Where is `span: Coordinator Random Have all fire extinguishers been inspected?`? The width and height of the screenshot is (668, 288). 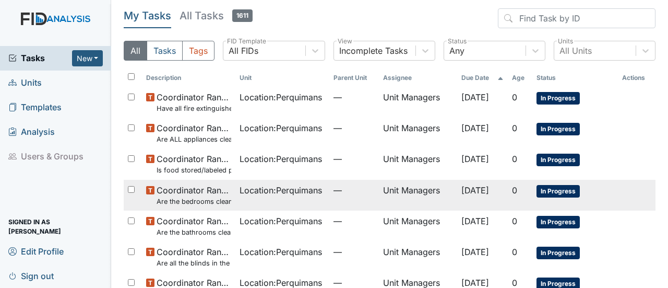 span: Coordinator Random Have all fire extinguishers been inspected? is located at coordinates (194, 102).